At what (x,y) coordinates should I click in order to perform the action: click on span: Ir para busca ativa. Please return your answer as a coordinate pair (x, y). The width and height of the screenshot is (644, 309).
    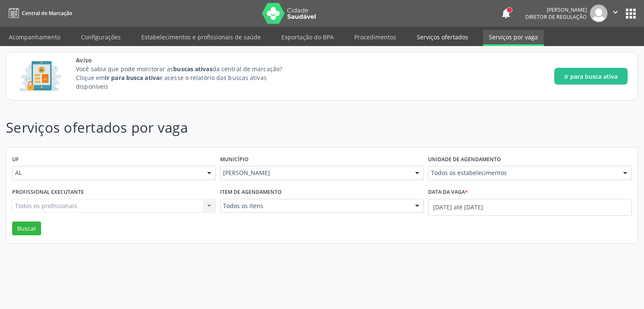
    Looking at the image, I should click on (590, 76).